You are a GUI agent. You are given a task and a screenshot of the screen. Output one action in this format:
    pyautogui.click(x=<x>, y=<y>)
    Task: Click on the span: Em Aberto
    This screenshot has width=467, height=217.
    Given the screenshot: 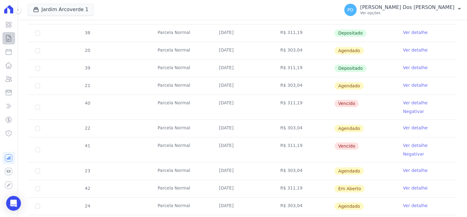 What is the action you would take?
    pyautogui.click(x=350, y=188)
    